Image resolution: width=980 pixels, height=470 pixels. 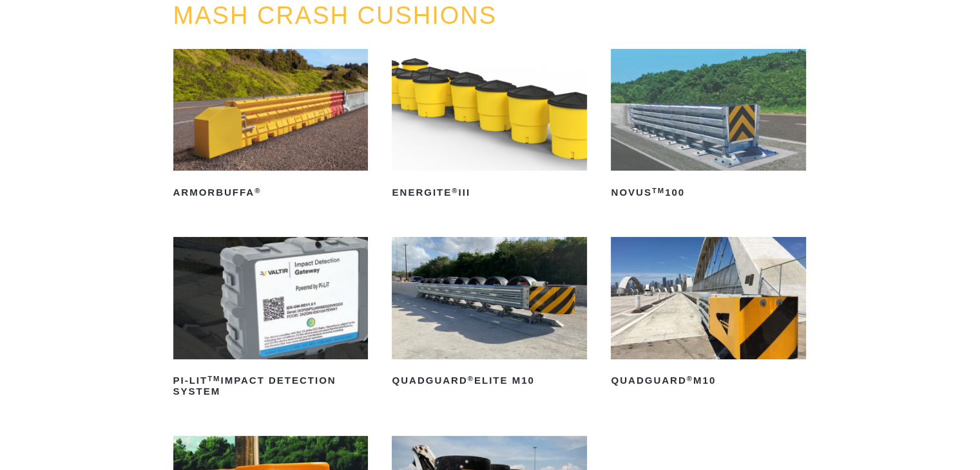 What do you see at coordinates (489, 193) in the screenshot?
I see `h2: ENERGITE III` at bounding box center [489, 193].